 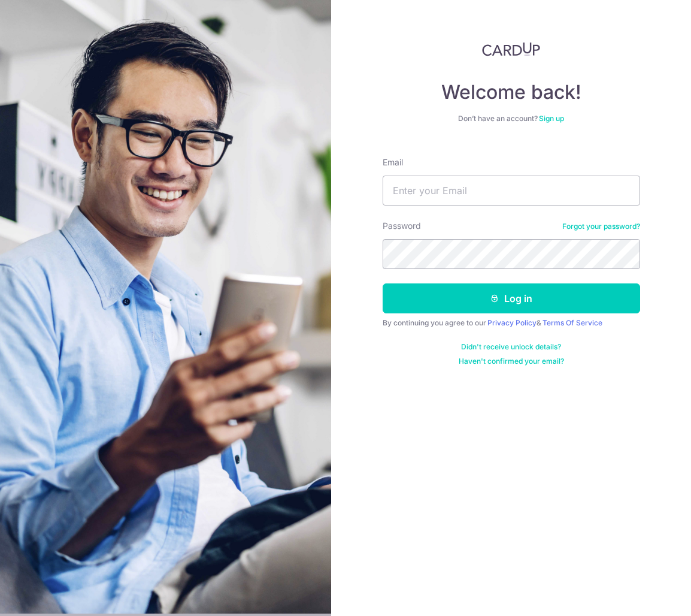 I want to click on a: Terms Of Service, so click(x=573, y=322).